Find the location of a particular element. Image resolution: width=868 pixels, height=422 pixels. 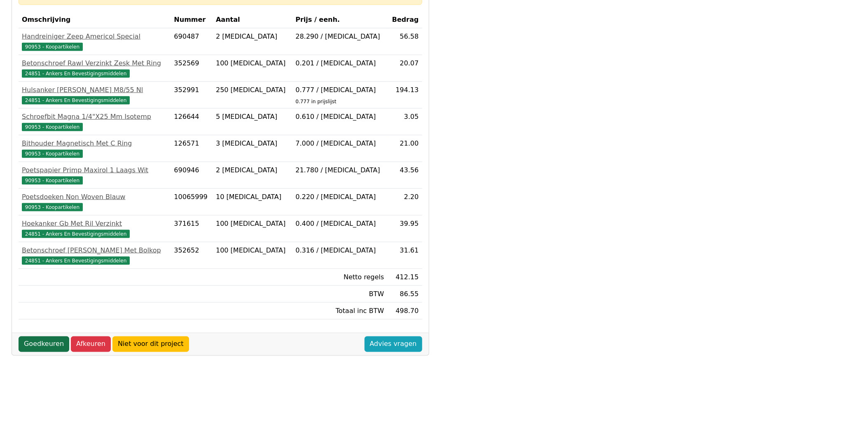

td: 352652 is located at coordinates (192, 255).